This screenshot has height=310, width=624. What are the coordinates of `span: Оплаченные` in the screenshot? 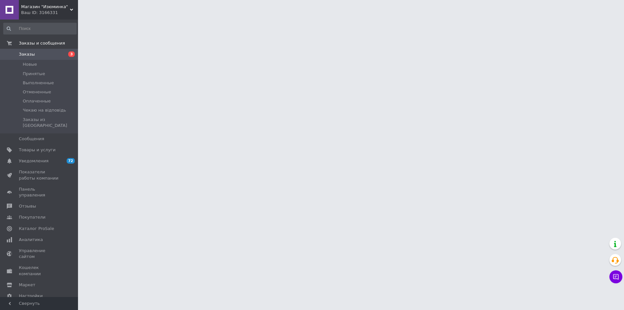 It's located at (37, 101).